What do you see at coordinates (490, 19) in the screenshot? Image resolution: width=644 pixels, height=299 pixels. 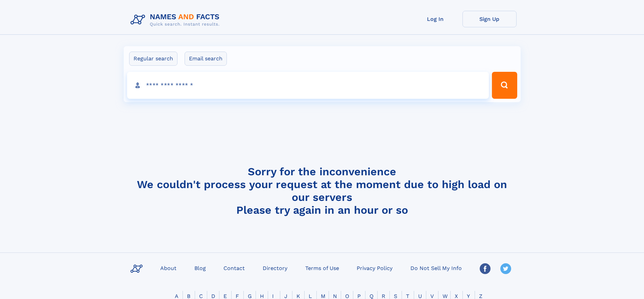 I see `a: Sign Up` at bounding box center [490, 19].